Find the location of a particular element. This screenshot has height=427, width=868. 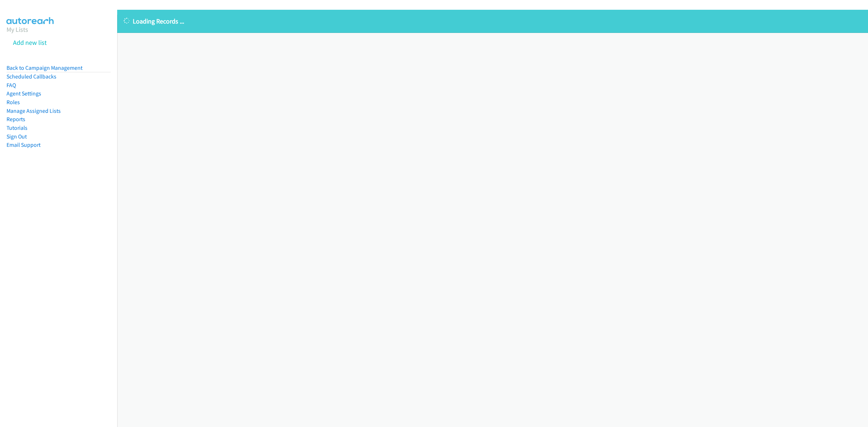

a: Sign Out is located at coordinates (16, 136).